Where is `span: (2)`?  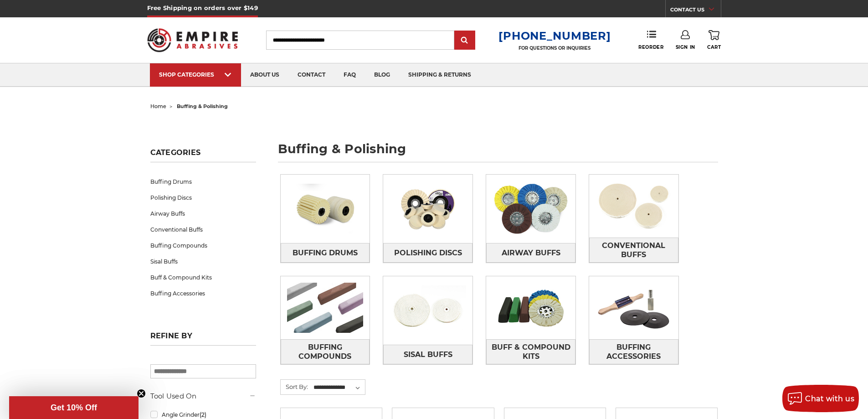 span: (2) is located at coordinates (203, 414).